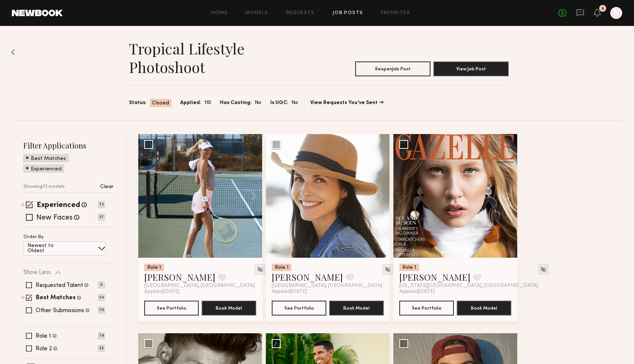 The height and width of the screenshot is (364, 634). What do you see at coordinates (300, 13) in the screenshot?
I see `a: Requests` at bounding box center [300, 13].